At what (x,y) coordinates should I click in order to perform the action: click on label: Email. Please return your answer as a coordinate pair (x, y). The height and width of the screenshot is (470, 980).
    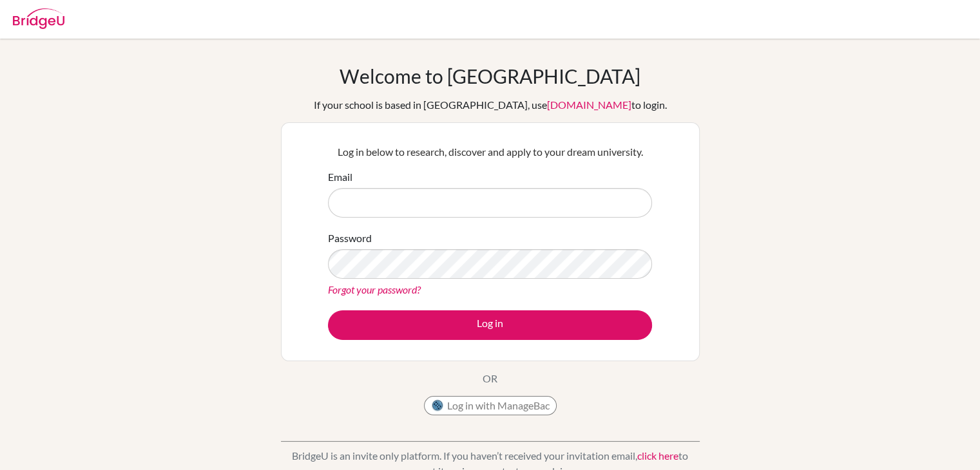
    Looking at the image, I should click on (340, 177).